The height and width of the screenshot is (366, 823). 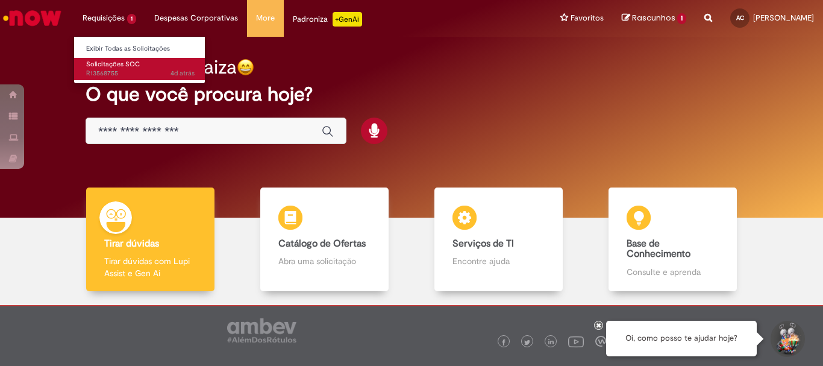 I want to click on span: Solicitações SOC, so click(x=113, y=64).